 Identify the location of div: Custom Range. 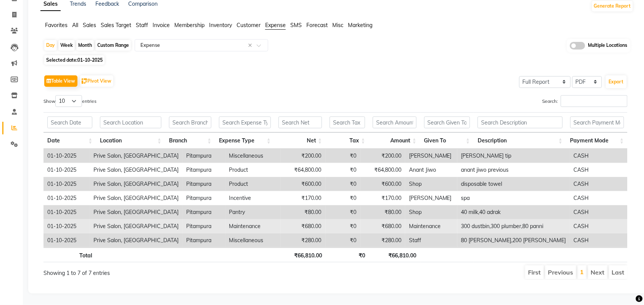
(113, 46).